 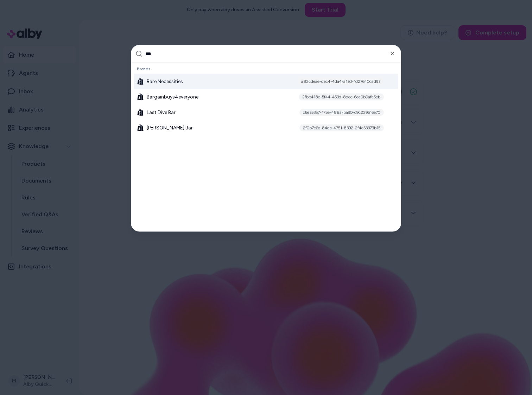 I want to click on div: 2fbb418c-5f44-453d-8dec-6ea0b0afa5cb, so click(x=342, y=97).